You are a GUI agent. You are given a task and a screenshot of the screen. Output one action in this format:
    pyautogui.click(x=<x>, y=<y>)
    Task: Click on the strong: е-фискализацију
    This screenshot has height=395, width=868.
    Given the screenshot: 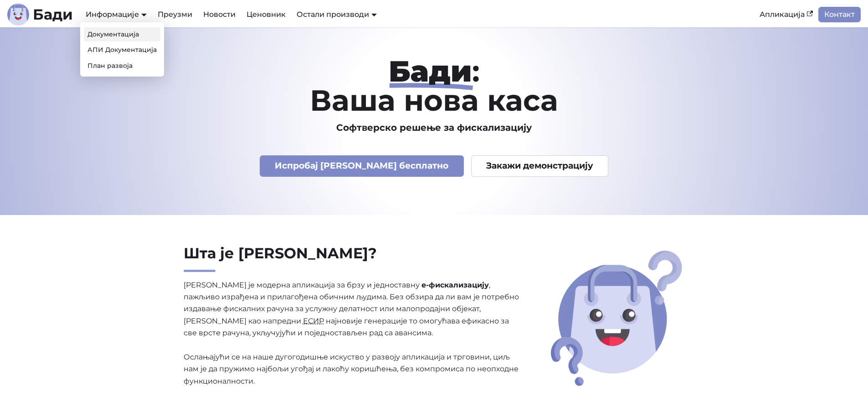 What is the action you would take?
    pyautogui.click(x=455, y=285)
    